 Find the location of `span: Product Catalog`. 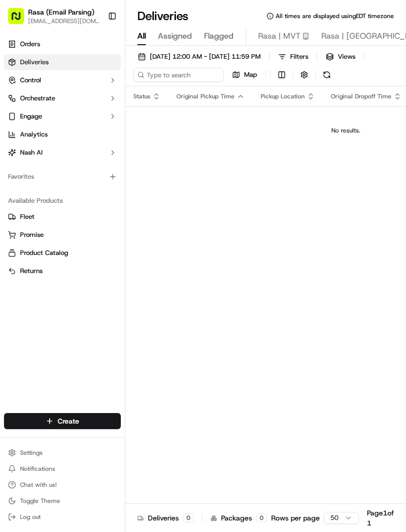

span: Product Catalog is located at coordinates (44, 252).